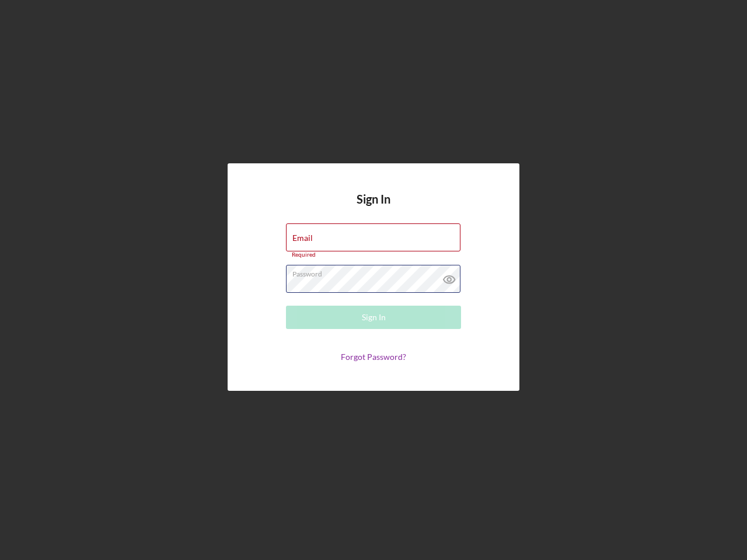 The width and height of the screenshot is (747, 560). Describe the element at coordinates (374, 208) in the screenshot. I see `h4: Sign In` at that location.